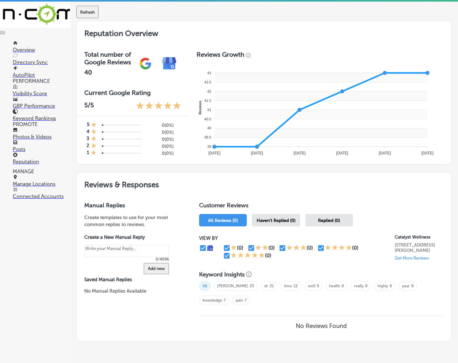  Describe the element at coordinates (321, 325) in the screenshot. I see `h3: No Reviews Found` at that location.